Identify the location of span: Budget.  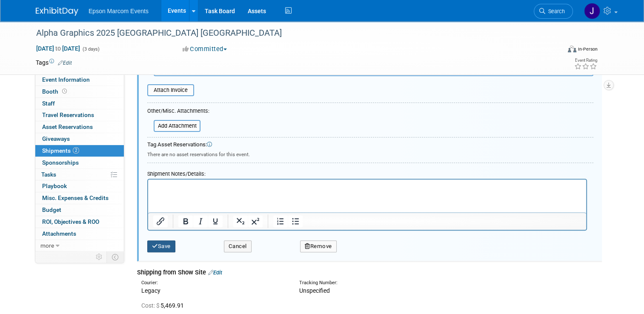
(51, 210).